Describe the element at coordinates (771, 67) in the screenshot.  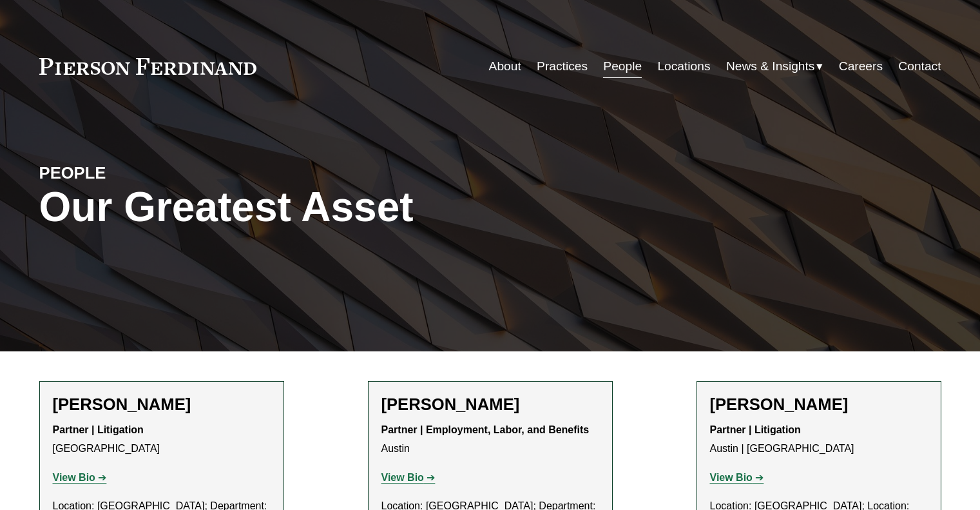
I see `span: News & Insights` at that location.